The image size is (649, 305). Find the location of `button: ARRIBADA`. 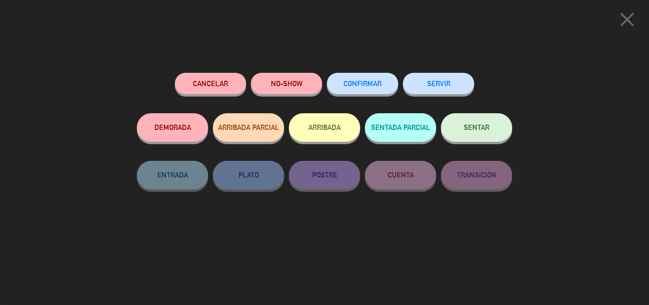

button: ARRIBADA is located at coordinates (325, 127).